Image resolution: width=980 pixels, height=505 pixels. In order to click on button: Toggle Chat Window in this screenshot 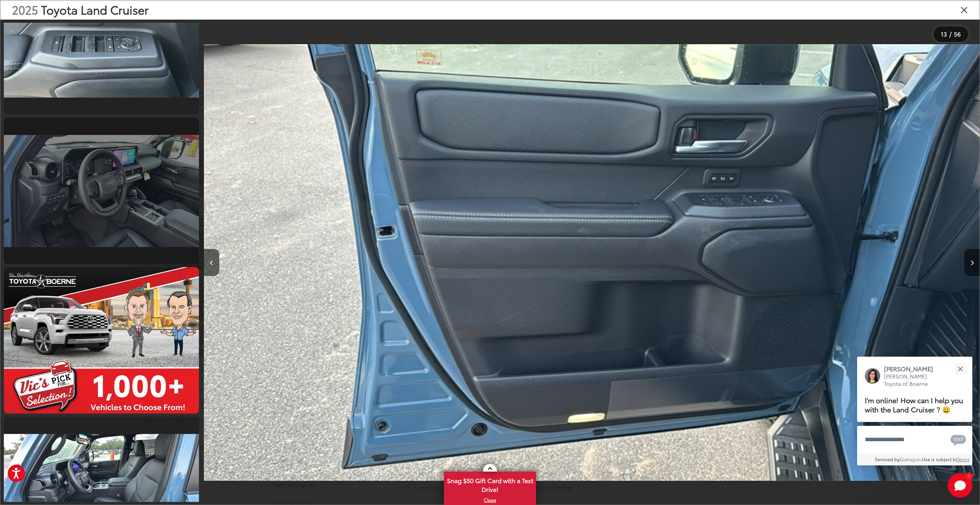, I will do `click(960, 486)`.